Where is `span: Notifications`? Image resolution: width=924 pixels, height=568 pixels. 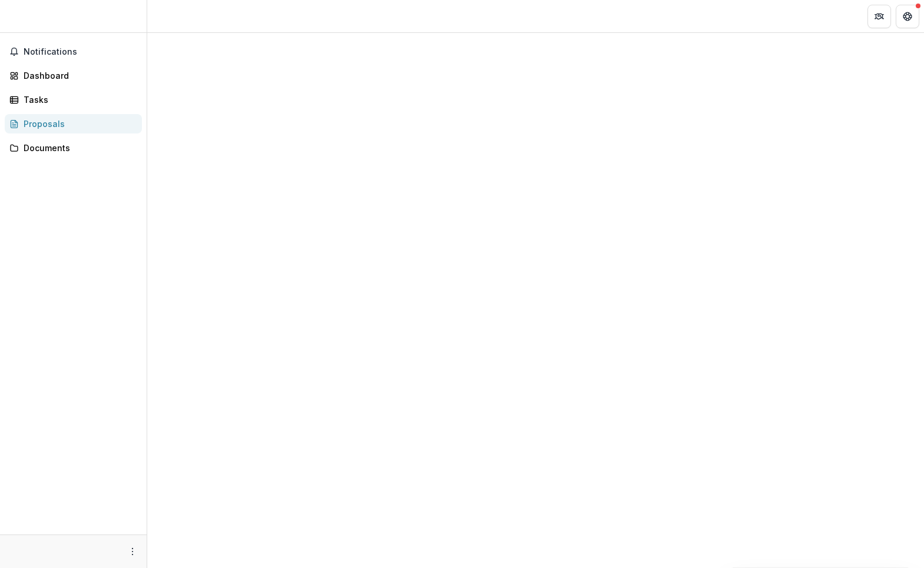 span: Notifications is located at coordinates (80, 52).